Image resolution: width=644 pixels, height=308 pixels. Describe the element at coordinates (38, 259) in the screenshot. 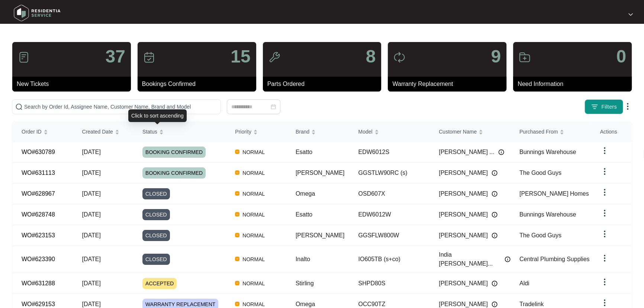

I see `a: WO#623390` at that location.